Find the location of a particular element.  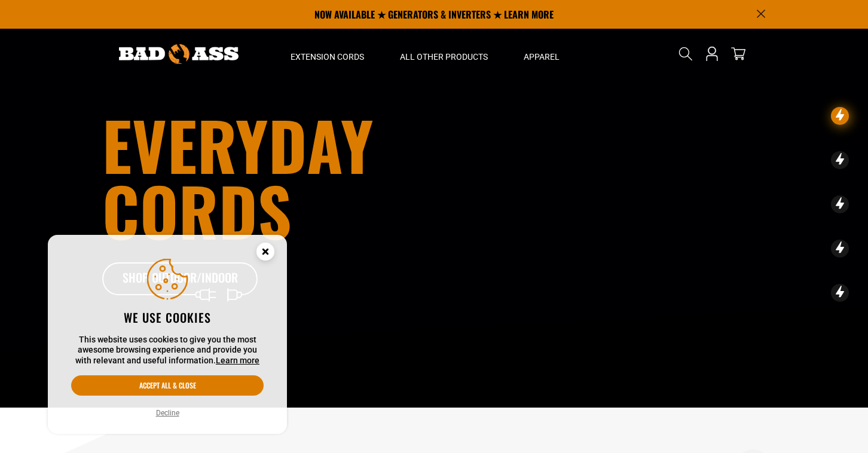

summary: All Other Products is located at coordinates (443, 54).